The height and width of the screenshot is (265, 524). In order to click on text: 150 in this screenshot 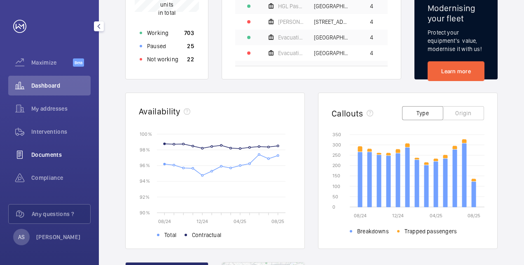, I will do `click(336, 176)`.